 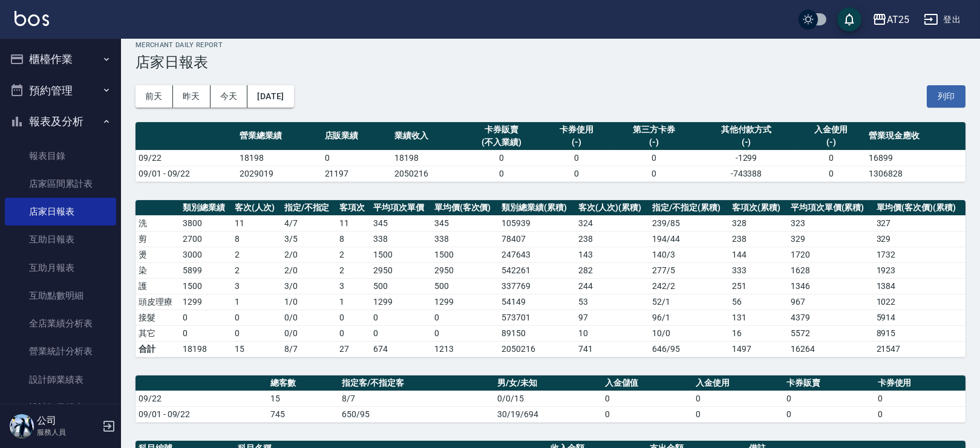 What do you see at coordinates (353, 208) in the screenshot?
I see `th: 客項次` at bounding box center [353, 208].